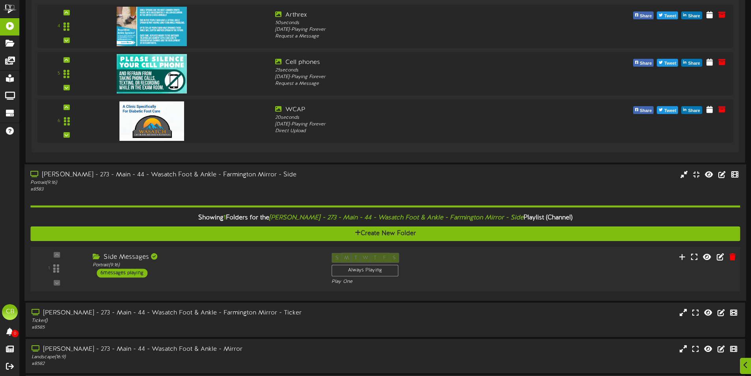 The height and width of the screenshot is (376, 751). What do you see at coordinates (152, 121) in the screenshot?
I see `img: fba168c1-386a-499e-b017-33c693bb91ebcapture.png` at bounding box center [152, 121].